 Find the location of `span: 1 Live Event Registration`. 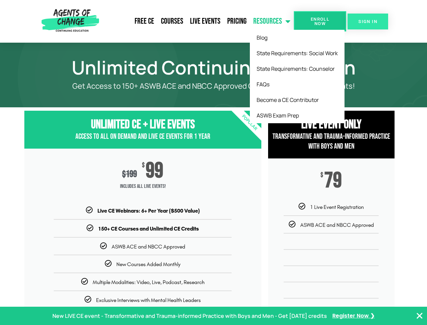

span: 1 Live Event Registration is located at coordinates (337, 207).